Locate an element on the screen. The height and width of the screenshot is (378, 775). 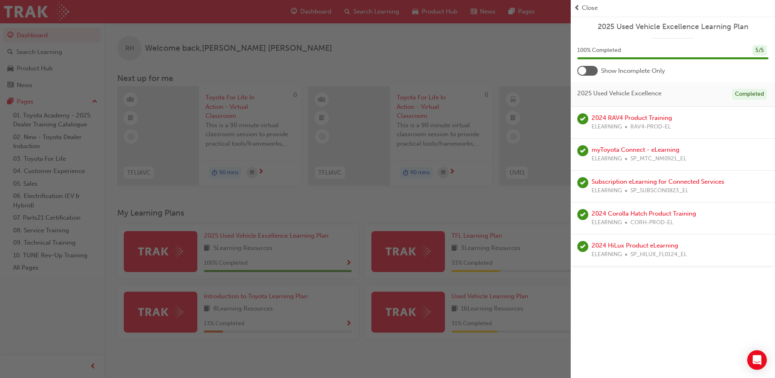
span: CORH-PROD-EL is located at coordinates (652, 222).